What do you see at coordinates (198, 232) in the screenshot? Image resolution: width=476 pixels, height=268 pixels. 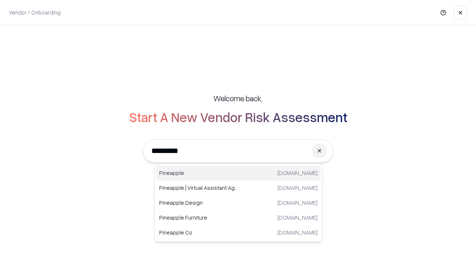 I see `p: Pineapple Co` at bounding box center [198, 232].